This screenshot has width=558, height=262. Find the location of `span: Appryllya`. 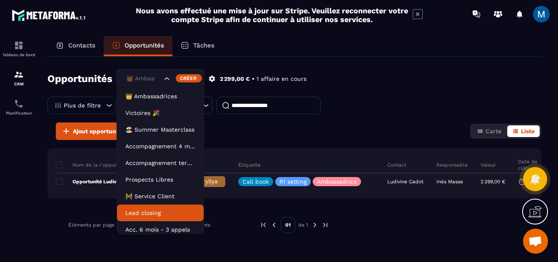

span: Appryllya is located at coordinates (205, 181).